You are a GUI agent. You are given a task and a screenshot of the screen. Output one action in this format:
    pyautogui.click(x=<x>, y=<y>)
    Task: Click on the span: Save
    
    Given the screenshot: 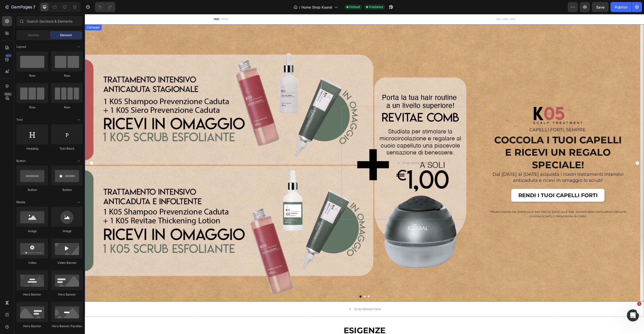 What is the action you would take?
    pyautogui.click(x=600, y=7)
    